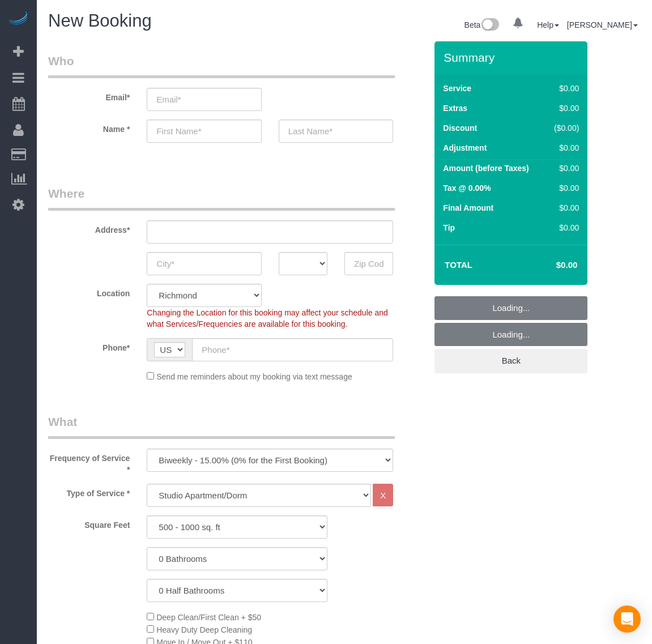  Describe the element at coordinates (89, 227) in the screenshot. I see `label: Address*` at that location.